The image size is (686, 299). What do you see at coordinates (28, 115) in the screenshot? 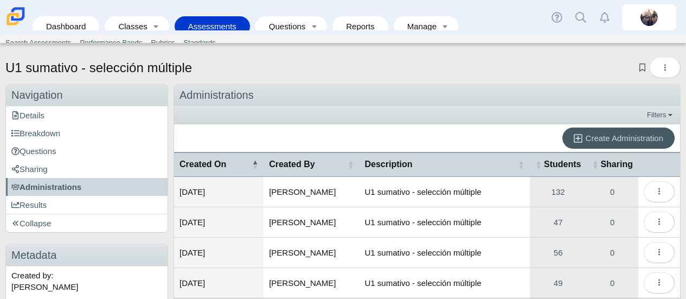
I see `span: Details` at bounding box center [28, 115].